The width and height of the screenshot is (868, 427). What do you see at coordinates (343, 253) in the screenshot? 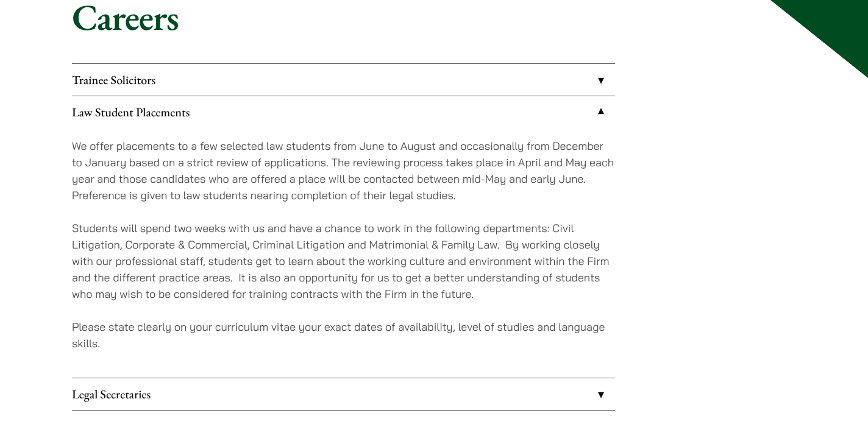
I see `div: Law Student Placements` at bounding box center [343, 253].